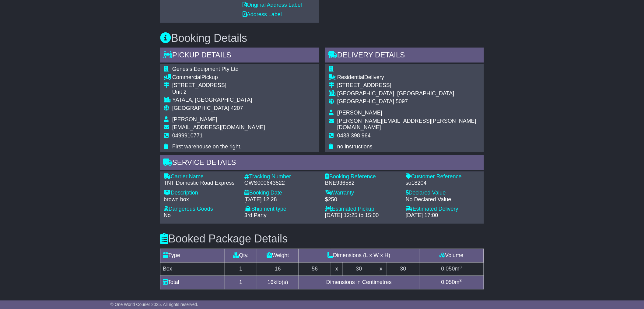 The width and height of the screenshot is (644, 309). Describe the element at coordinates (277, 282) in the screenshot. I see `td: kilo(s)` at that location.